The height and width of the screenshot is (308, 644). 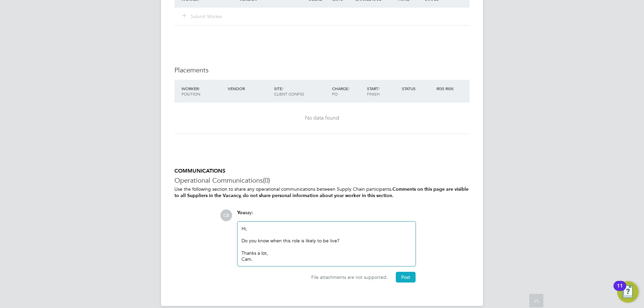 What do you see at coordinates (382, 91) in the screenshot?
I see `div: Start` at bounding box center [382, 91].